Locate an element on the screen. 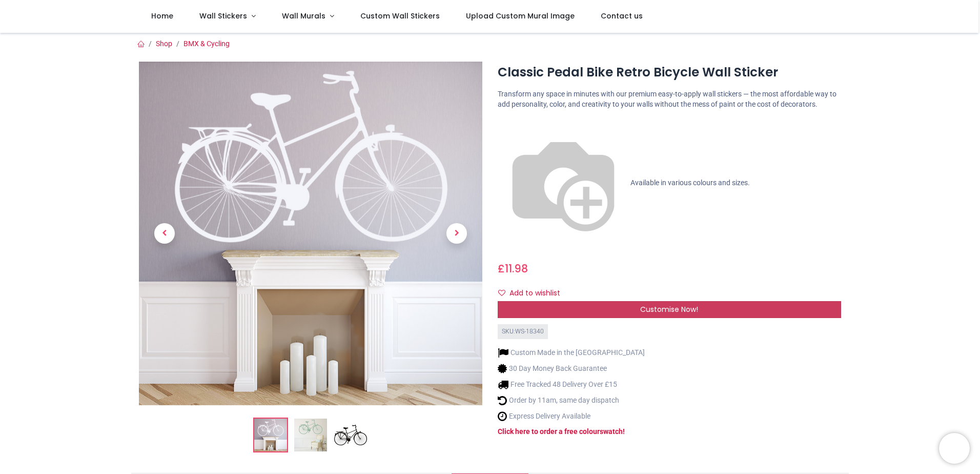  span: Home is located at coordinates (162, 16).